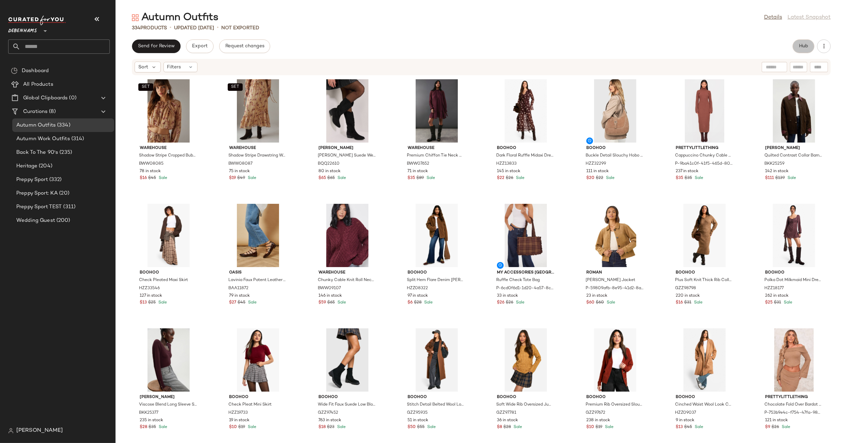 The height and width of the screenshot is (443, 847). I want to click on span: (311), so click(69, 207).